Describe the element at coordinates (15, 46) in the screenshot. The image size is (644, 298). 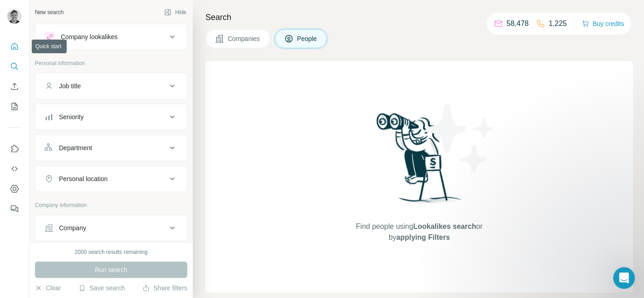
I see `button: Quick start` at that location.